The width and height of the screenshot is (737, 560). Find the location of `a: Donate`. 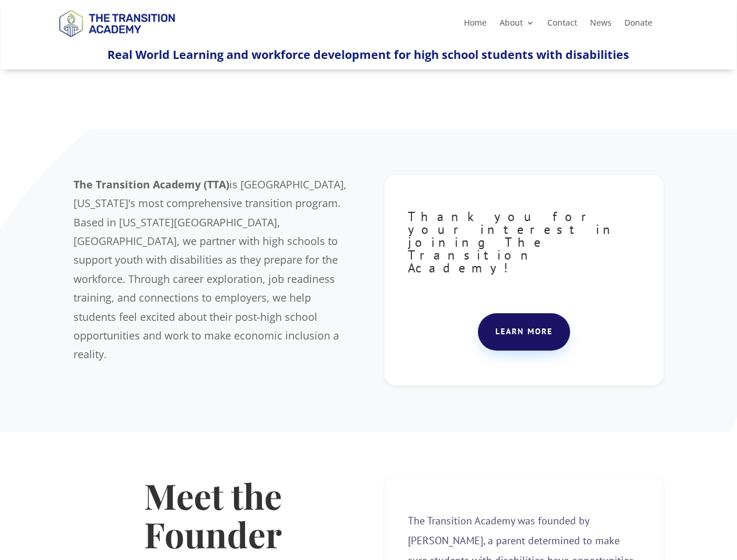

a: Donate is located at coordinates (639, 25).